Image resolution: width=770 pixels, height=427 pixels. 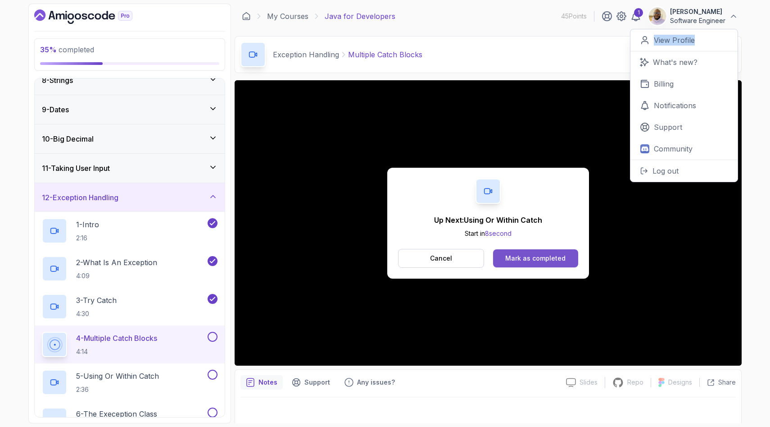 What do you see at coordinates (574, 16) in the screenshot?
I see `p: 45 Points` at bounding box center [574, 16].